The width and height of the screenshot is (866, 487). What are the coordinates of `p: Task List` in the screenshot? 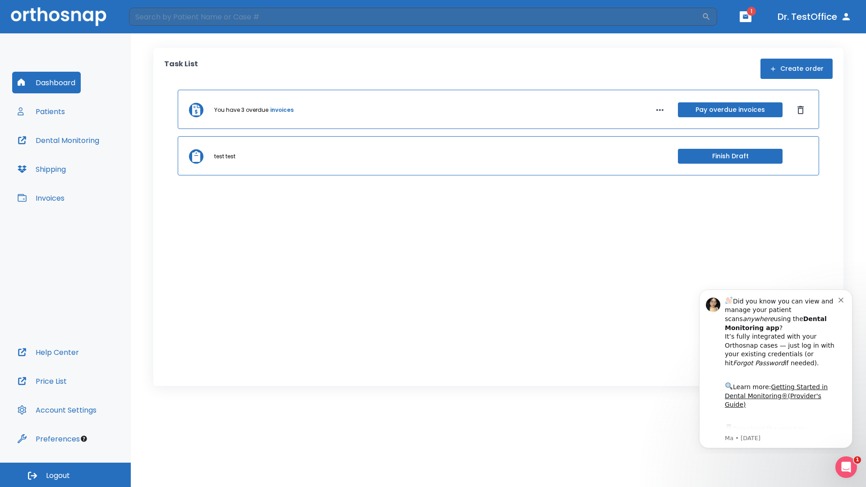 It's located at (181, 69).